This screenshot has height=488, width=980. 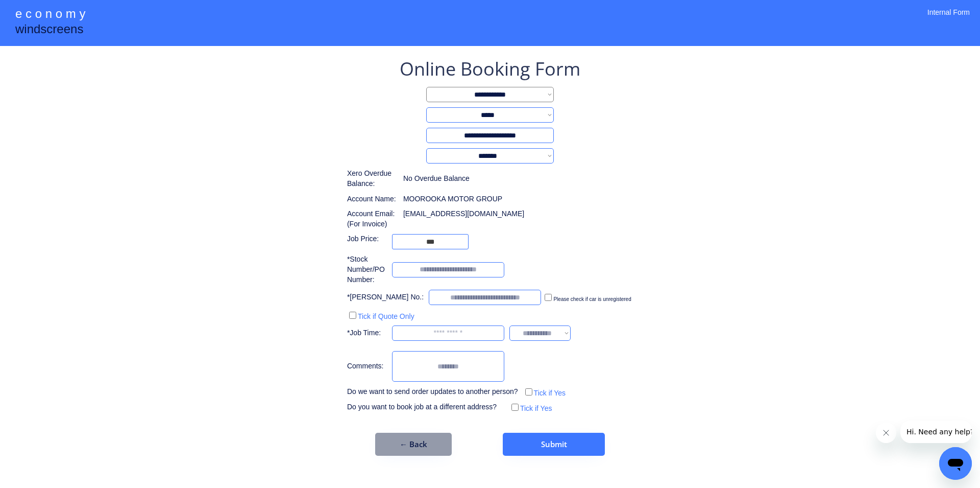 What do you see at coordinates (436, 179) in the screenshot?
I see `div: No Overdue Balance` at bounding box center [436, 179].